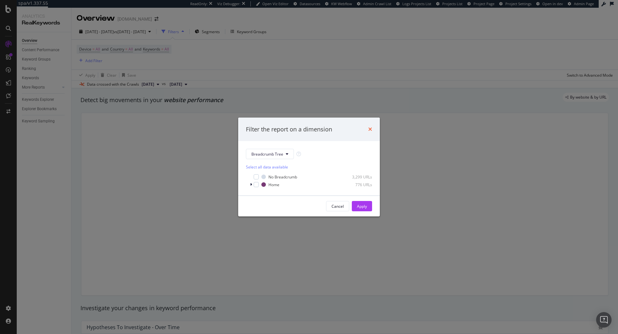 Image resolution: width=618 pixels, height=334 pixels. I want to click on div: 3,299 URLs, so click(356, 177).